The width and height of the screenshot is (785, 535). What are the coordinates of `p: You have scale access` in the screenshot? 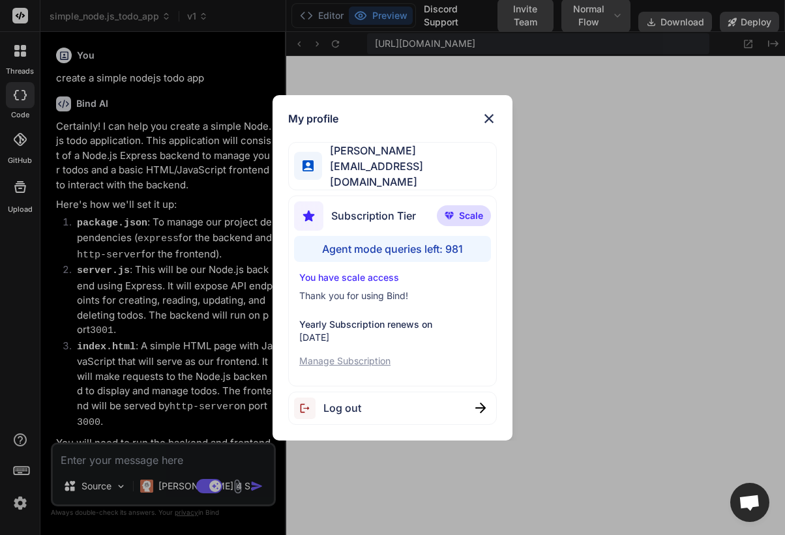 It's located at (392, 278).